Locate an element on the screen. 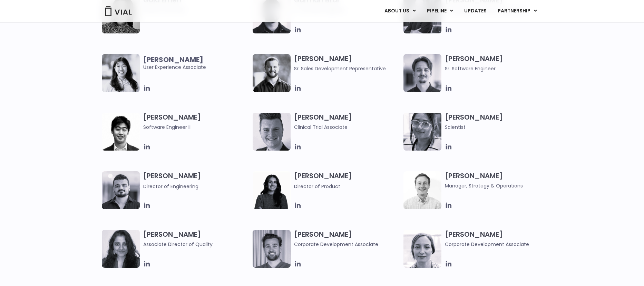 The height and width of the screenshot is (286, 644). span: Director of Product is located at coordinates (317, 187).